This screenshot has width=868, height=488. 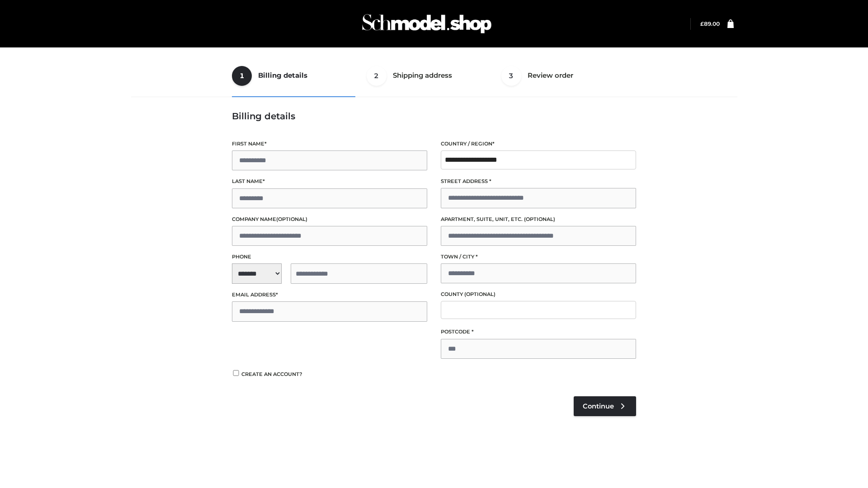 What do you see at coordinates (538, 181) in the screenshot?
I see `label: Street address` at bounding box center [538, 181].